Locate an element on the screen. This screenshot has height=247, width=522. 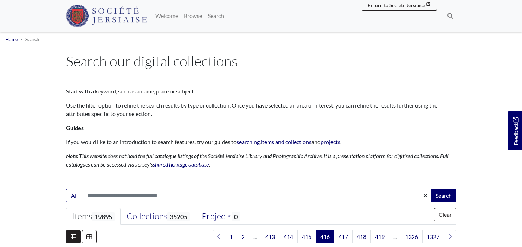
button: Search is located at coordinates (443, 196).